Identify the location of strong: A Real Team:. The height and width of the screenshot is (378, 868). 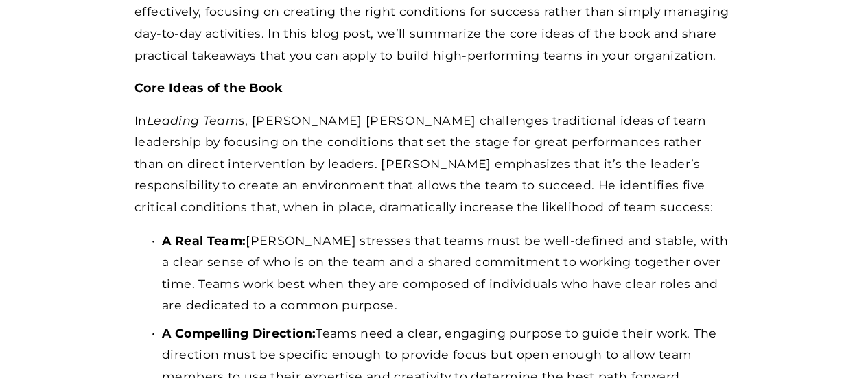
(204, 240).